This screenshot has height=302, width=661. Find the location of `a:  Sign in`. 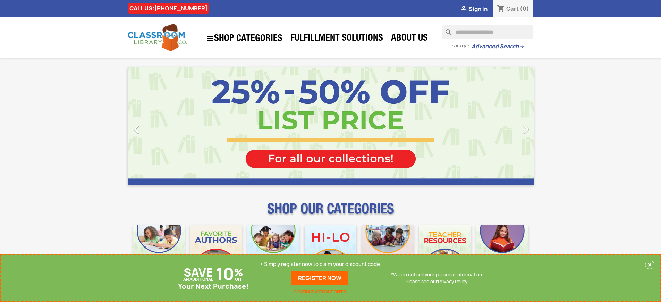

a:  Sign in is located at coordinates (473, 9).